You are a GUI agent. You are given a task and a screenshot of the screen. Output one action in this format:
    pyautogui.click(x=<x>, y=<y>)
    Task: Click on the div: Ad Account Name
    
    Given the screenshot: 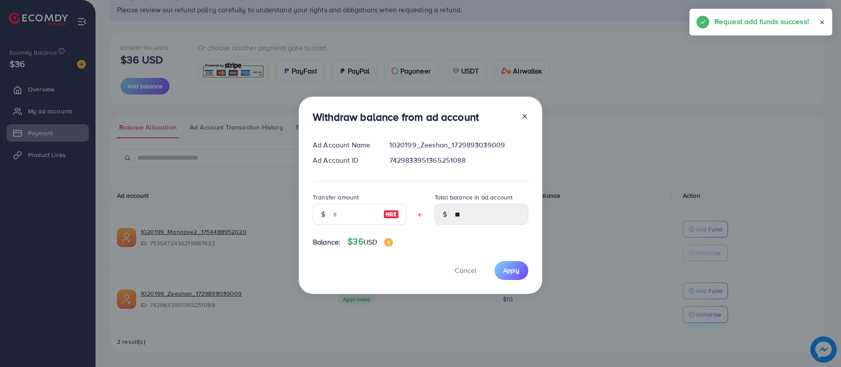 What is the action you would take?
    pyautogui.click(x=344, y=145)
    